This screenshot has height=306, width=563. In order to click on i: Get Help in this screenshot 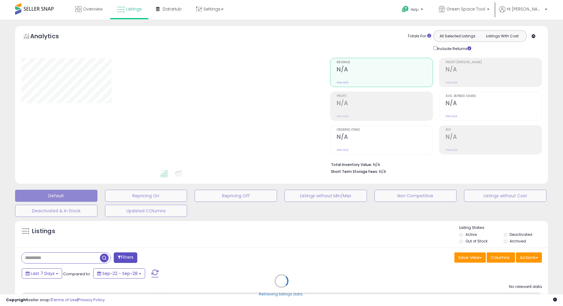, I will do `click(405, 9)`.